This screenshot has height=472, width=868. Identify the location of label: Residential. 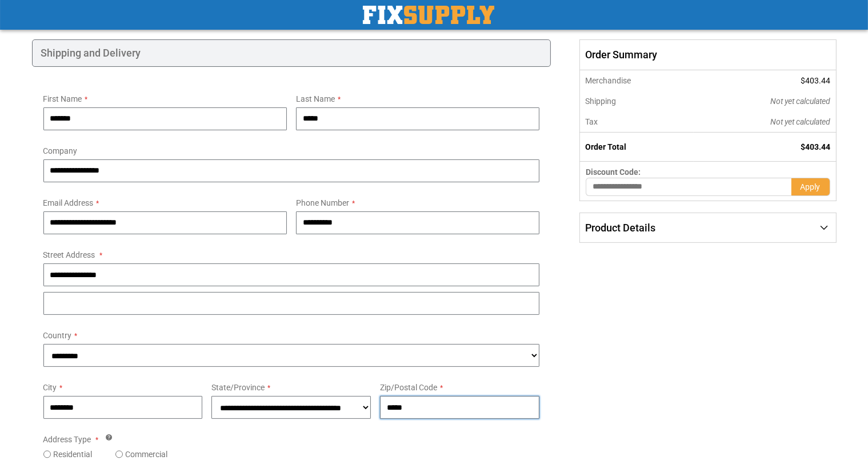
(73, 454).